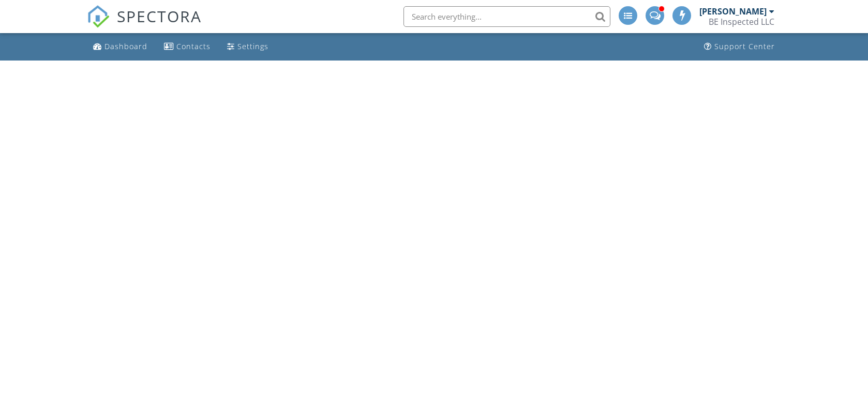 The width and height of the screenshot is (868, 420). I want to click on div: Support Center, so click(744, 46).